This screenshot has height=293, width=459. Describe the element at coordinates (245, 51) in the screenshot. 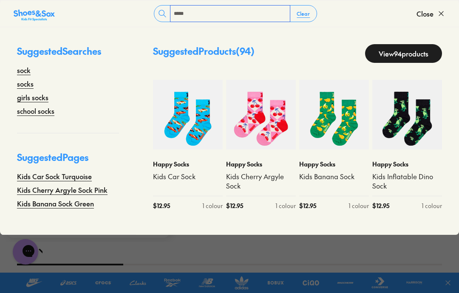

I see `span: ( 94 )` at that location.